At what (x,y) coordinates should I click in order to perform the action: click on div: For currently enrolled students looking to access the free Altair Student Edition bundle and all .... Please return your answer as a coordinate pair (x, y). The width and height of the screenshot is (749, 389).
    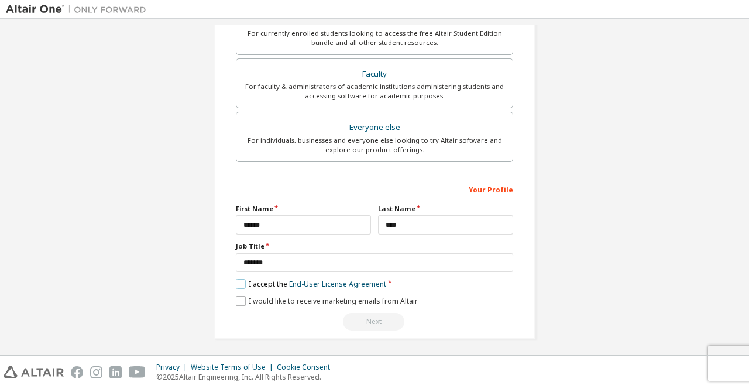
    Looking at the image, I should click on (375, 38).